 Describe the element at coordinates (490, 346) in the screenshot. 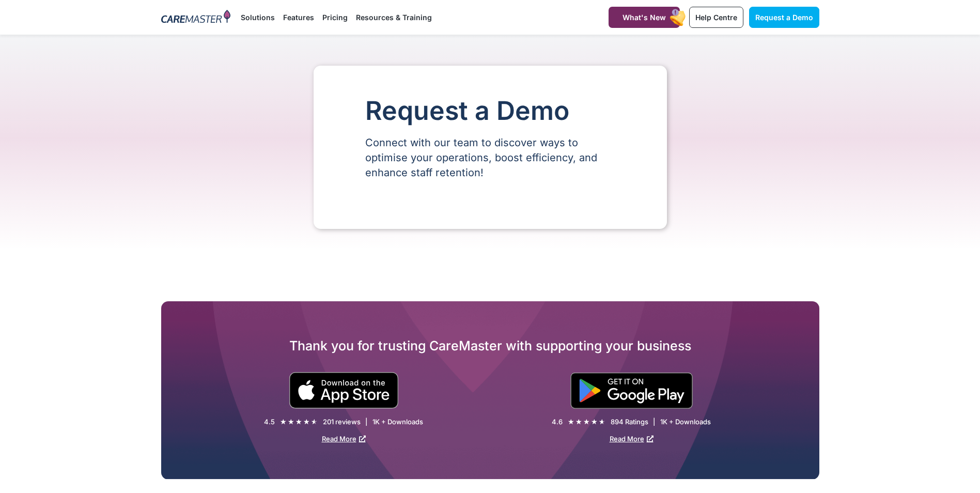

I see `h2: Thank you for trusting CareMaster with supporting your business` at that location.